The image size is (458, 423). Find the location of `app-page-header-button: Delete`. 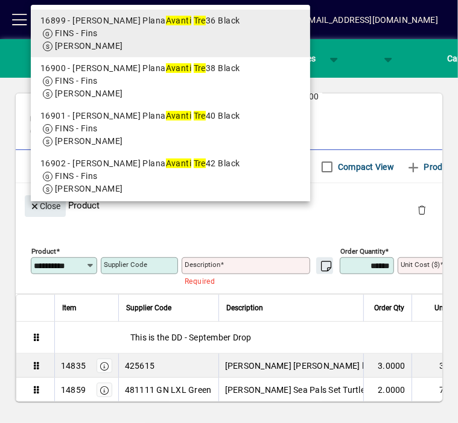

app-page-header-button: Delete is located at coordinates (422, 210).